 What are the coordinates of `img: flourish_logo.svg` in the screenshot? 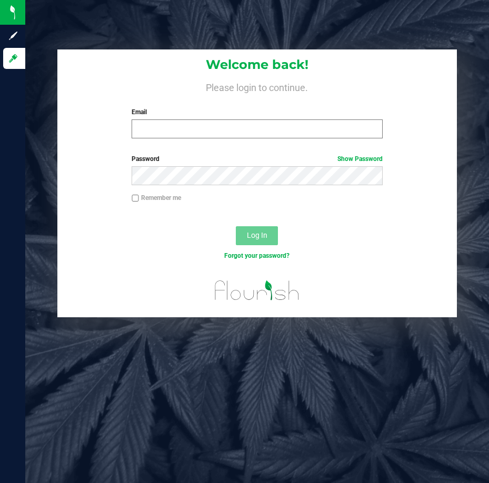 It's located at (257, 290).